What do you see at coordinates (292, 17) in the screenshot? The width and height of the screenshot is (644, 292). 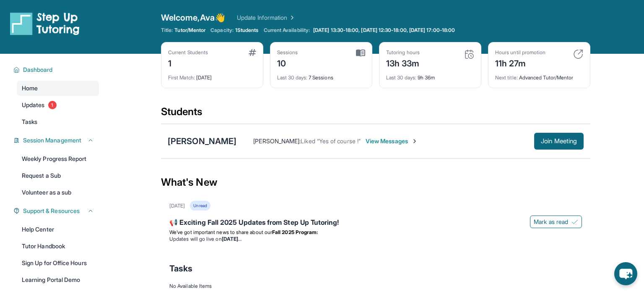 I see `img: Chevron Right` at bounding box center [292, 17].